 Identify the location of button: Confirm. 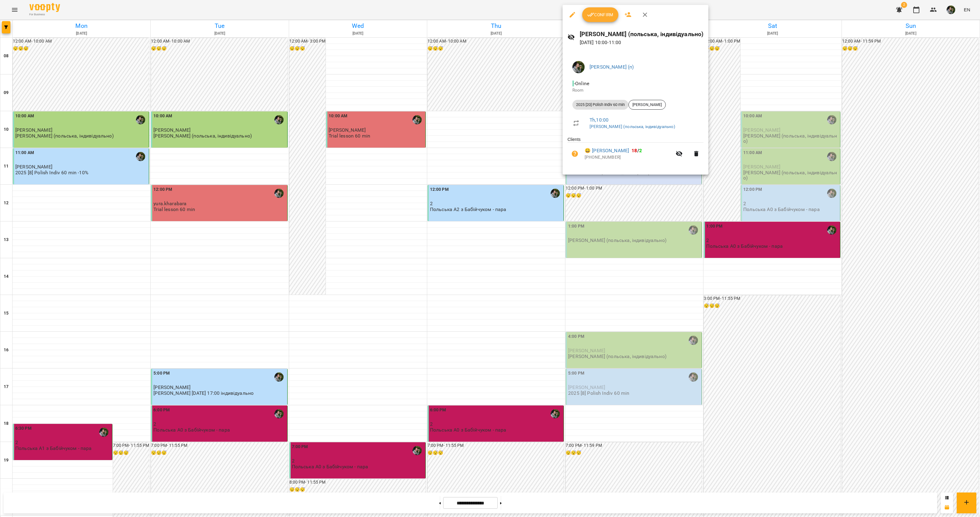
(600, 15).